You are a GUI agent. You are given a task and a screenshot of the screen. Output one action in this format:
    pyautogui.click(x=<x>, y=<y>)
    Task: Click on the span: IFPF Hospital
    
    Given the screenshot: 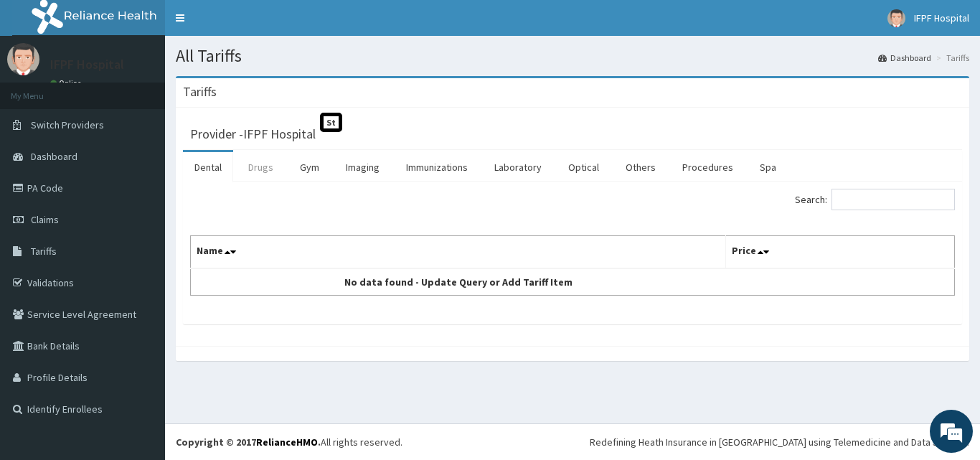 What is the action you would take?
    pyautogui.click(x=942, y=18)
    